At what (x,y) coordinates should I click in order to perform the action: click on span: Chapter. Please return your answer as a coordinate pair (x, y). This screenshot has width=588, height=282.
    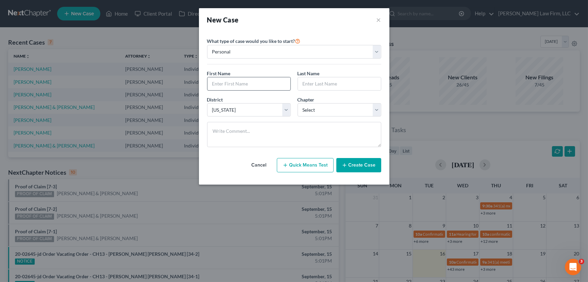
    Looking at the image, I should click on (306, 99).